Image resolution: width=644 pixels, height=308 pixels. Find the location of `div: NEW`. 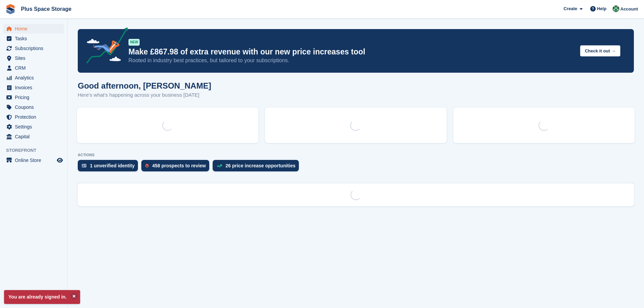

div: NEW is located at coordinates (134, 42).